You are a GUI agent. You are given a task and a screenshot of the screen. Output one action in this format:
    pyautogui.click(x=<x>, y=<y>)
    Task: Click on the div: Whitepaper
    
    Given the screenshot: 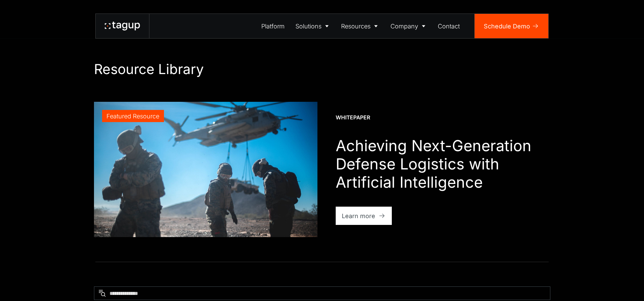 What is the action you would take?
    pyautogui.click(x=353, y=117)
    